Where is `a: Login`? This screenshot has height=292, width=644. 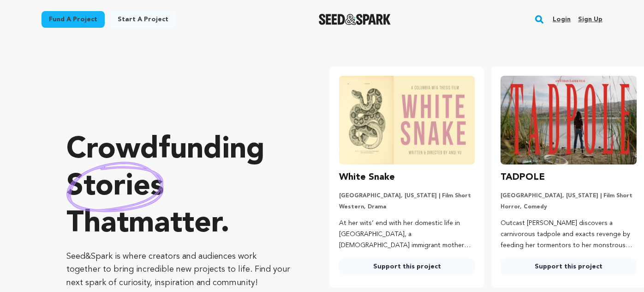
a: Login is located at coordinates (561, 19).